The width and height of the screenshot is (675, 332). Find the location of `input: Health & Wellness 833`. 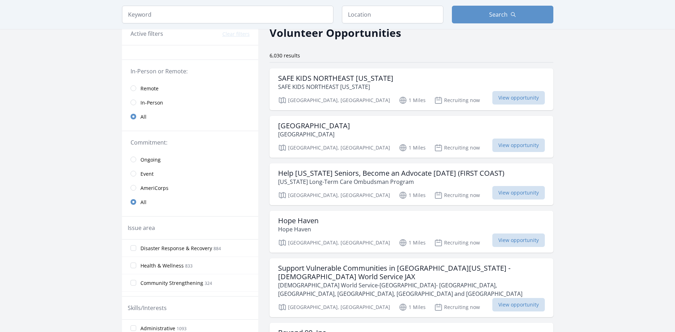

input: Health & Wellness 833 is located at coordinates (133, 266).